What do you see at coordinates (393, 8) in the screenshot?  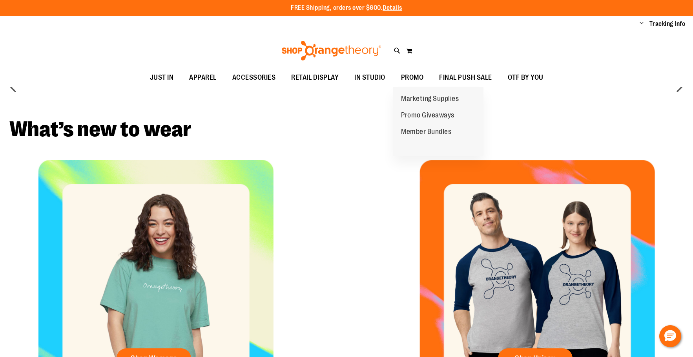 I see `a: Details` at bounding box center [393, 8].